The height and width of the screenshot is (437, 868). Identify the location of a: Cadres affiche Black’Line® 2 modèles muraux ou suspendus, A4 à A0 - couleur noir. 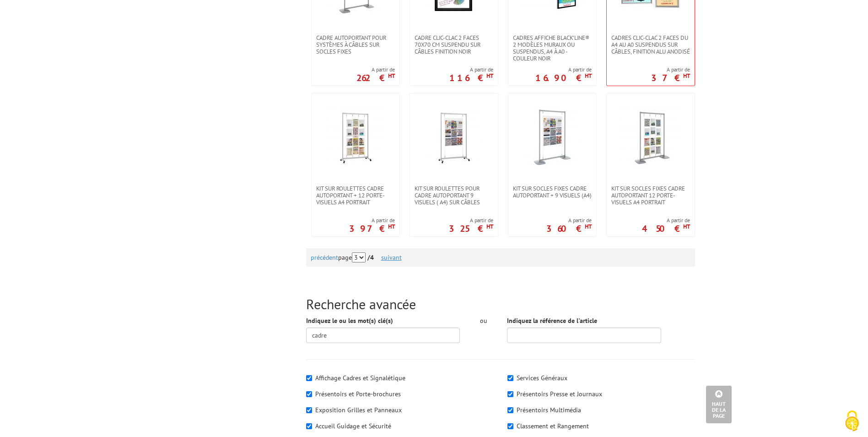
(552, 48).